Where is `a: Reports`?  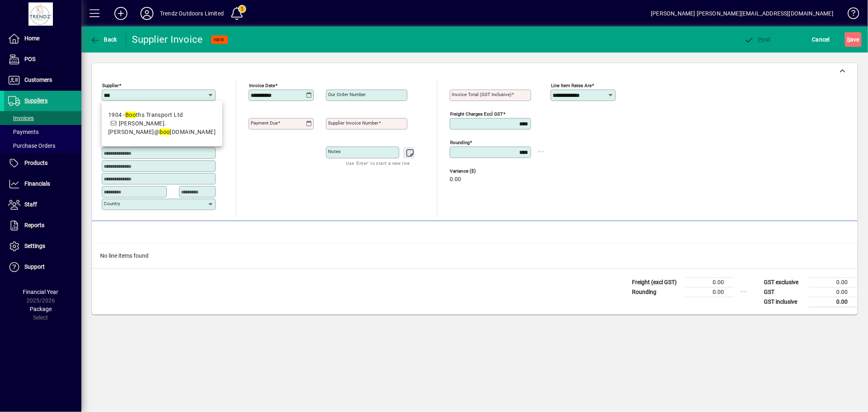
a: Reports is located at coordinates (43, 225).